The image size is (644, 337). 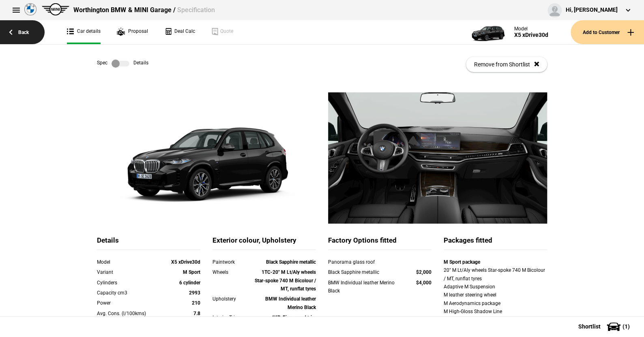 I want to click on strong: 7.8, so click(x=197, y=314).